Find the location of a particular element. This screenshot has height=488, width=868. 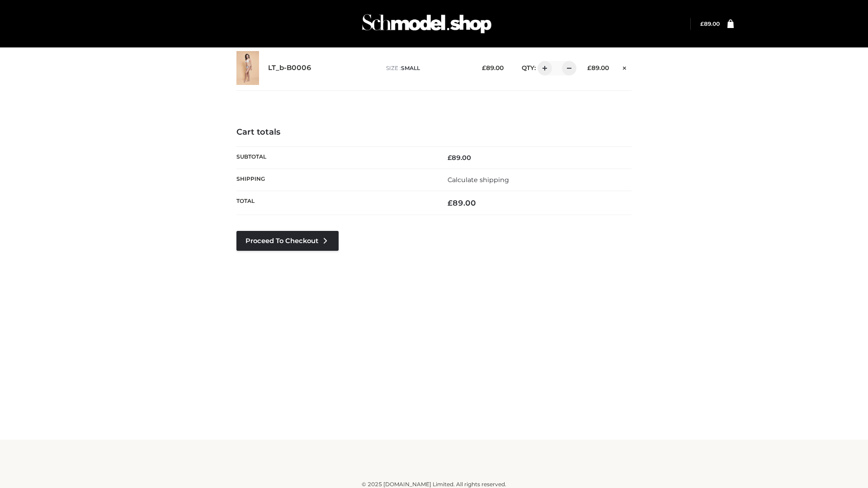

img: Schmodel Admin 964 is located at coordinates (426, 23).